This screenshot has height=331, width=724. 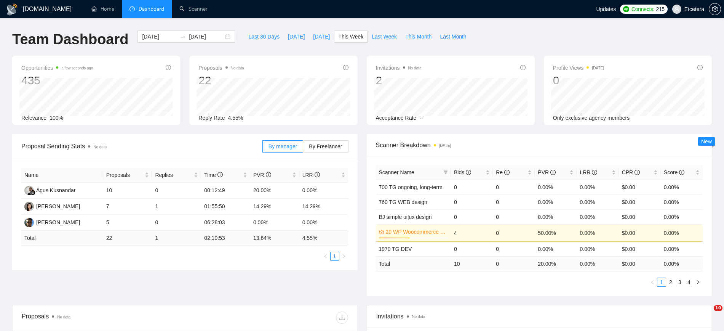 What do you see at coordinates (403, 202) in the screenshot?
I see `a: 760 TG WEB design` at bounding box center [403, 202].